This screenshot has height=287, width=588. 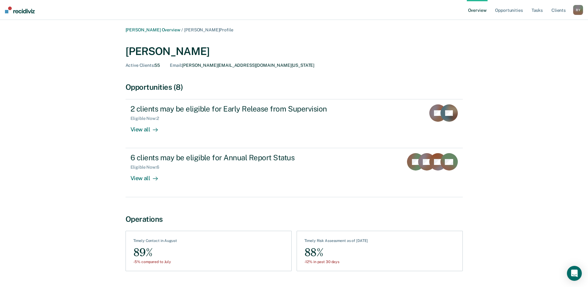 What do you see at coordinates (176, 65) in the screenshot?
I see `span: Email :` at bounding box center [176, 65].